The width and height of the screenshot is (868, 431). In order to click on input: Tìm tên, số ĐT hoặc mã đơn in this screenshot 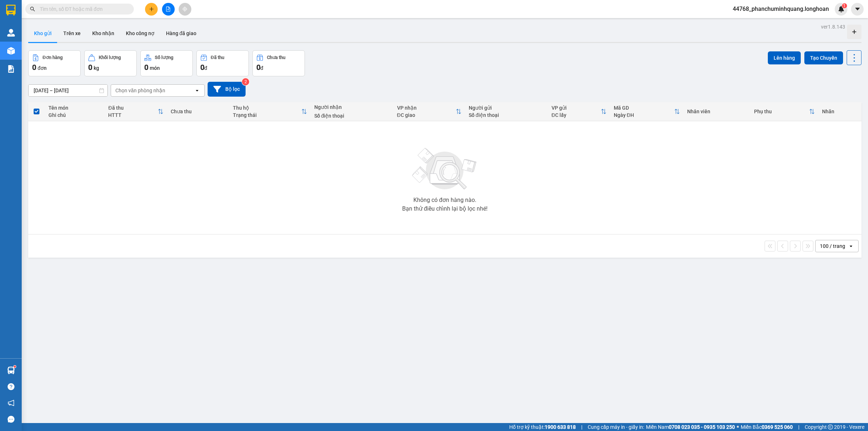, I will do `click(82, 9)`.